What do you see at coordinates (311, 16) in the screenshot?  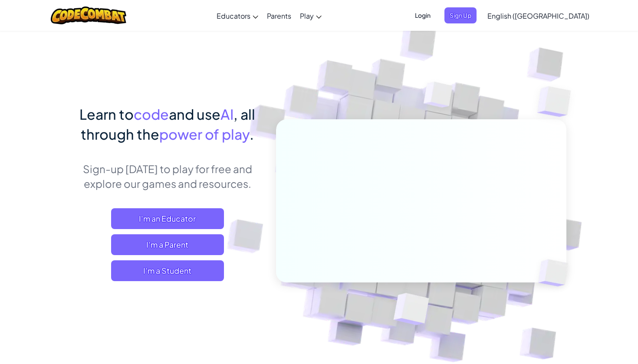 I see `a: Play` at bounding box center [311, 16].